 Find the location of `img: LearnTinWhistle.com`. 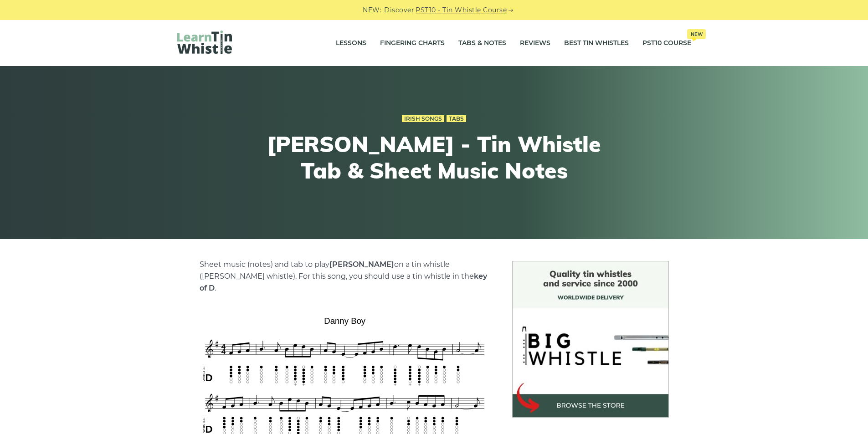

img: LearnTinWhistle.com is located at coordinates (204, 42).